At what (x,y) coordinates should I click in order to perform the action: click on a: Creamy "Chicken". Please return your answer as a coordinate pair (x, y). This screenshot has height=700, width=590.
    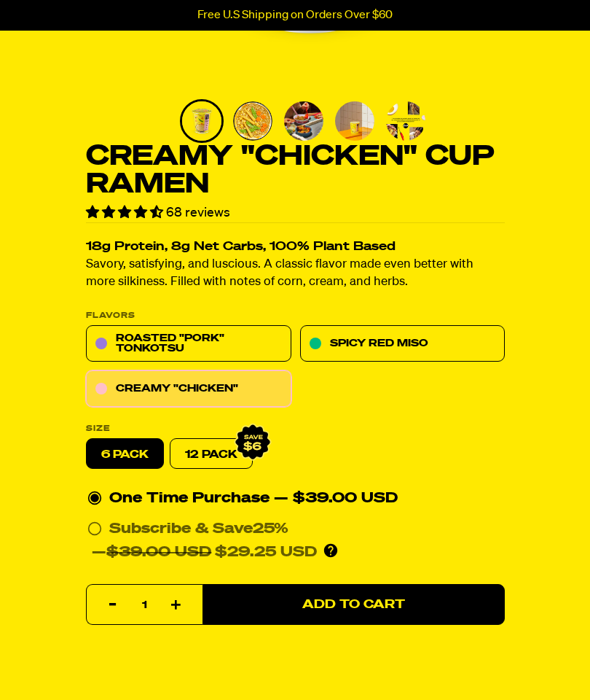
    Looking at the image, I should click on (189, 389).